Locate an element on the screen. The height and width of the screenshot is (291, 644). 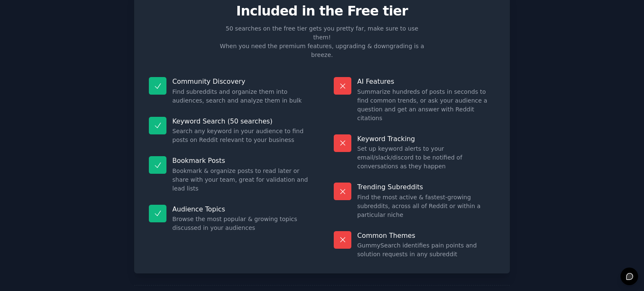
p: Keyword Tracking is located at coordinates (426, 139).